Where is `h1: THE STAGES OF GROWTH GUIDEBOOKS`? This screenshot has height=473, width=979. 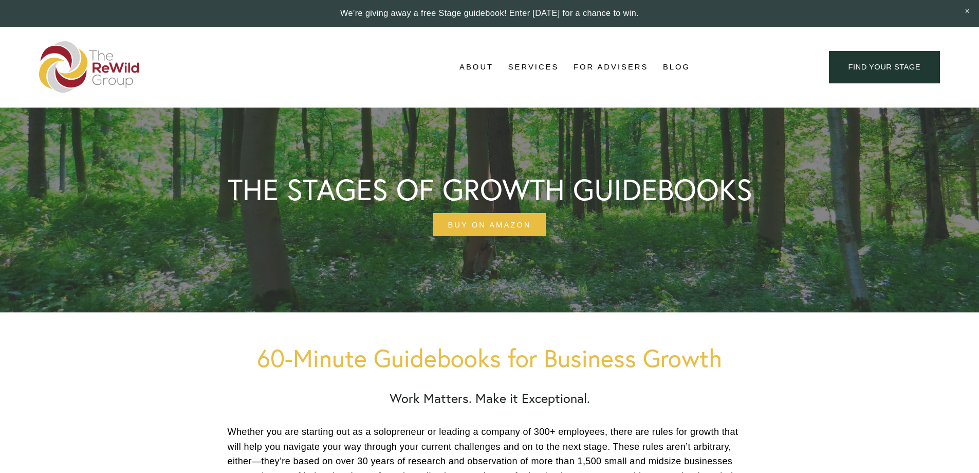 h1: THE STAGES OF GROWTH GUIDEBOOKS is located at coordinates (490, 189).